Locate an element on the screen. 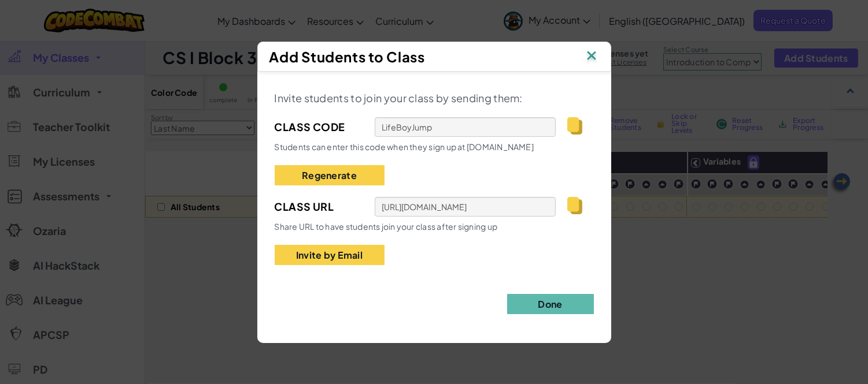  button: Invite by Email is located at coordinates (329, 255).